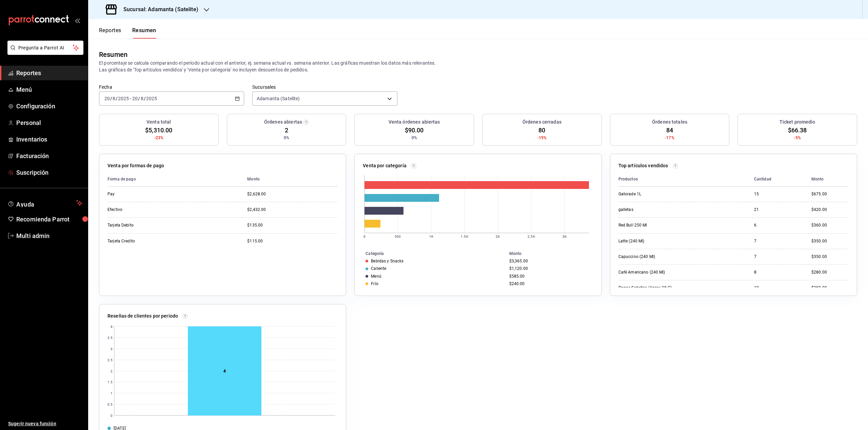 Image resolution: width=868 pixels, height=430 pixels. I want to click on span: 84, so click(670, 130).